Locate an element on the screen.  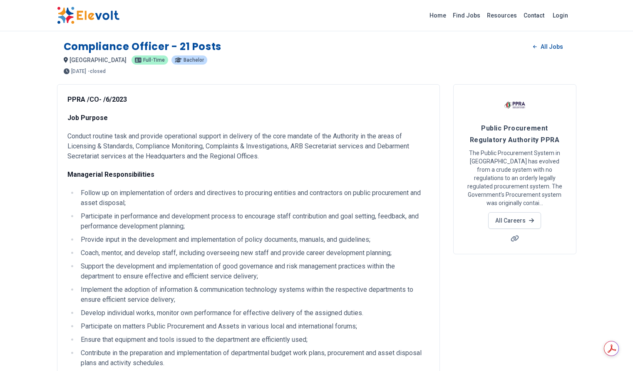
li: Provide input in the development and implementation of policy documents, manuals, and guidelines; is located at coordinates (254, 239).